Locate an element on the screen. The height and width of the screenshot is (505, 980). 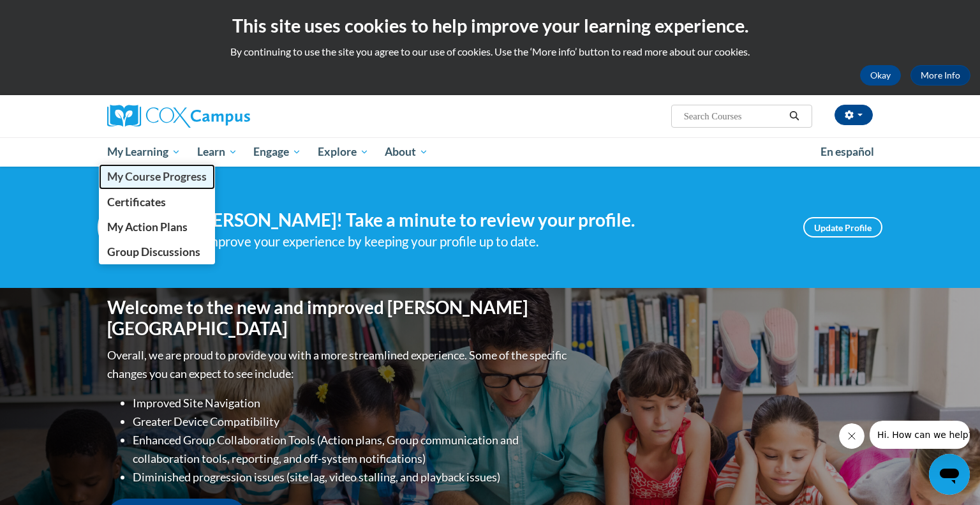
a: More Info is located at coordinates (940, 75).